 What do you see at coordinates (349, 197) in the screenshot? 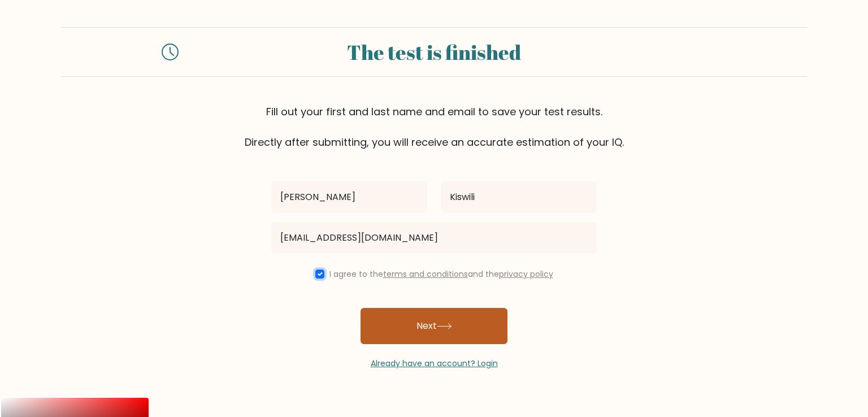
I see `input: First name` at bounding box center [349, 197].